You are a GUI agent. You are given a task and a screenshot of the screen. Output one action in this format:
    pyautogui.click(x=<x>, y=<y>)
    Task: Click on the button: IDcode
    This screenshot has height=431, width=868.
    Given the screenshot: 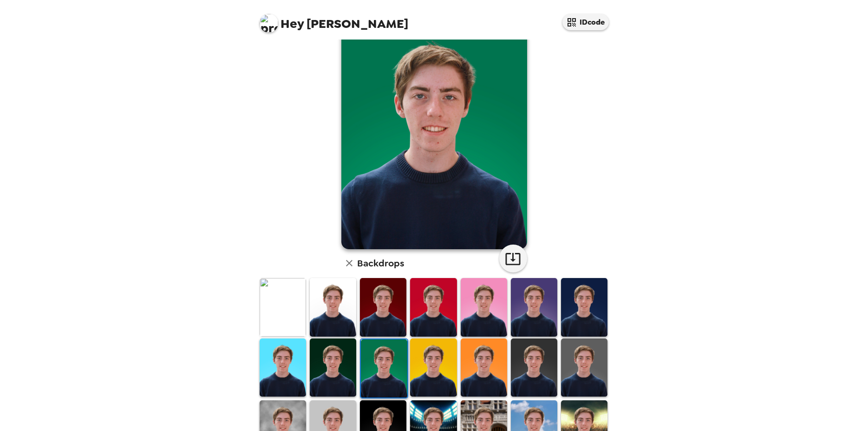 What is the action you would take?
    pyautogui.click(x=586, y=22)
    